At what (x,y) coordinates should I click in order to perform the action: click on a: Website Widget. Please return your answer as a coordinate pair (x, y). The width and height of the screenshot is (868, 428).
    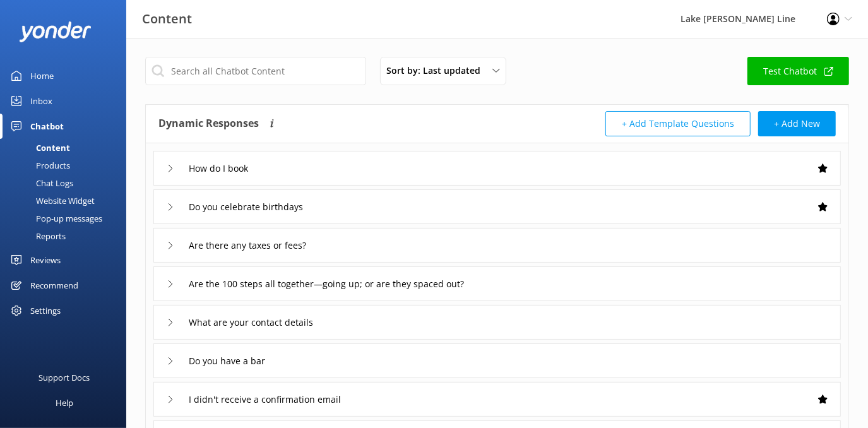
    Looking at the image, I should click on (67, 201).